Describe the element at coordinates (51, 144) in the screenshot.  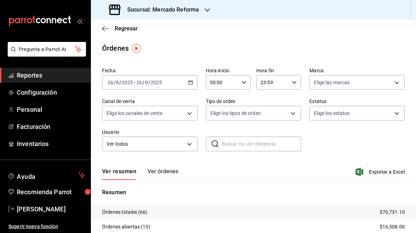
I see `span: Inventarios` at that location.